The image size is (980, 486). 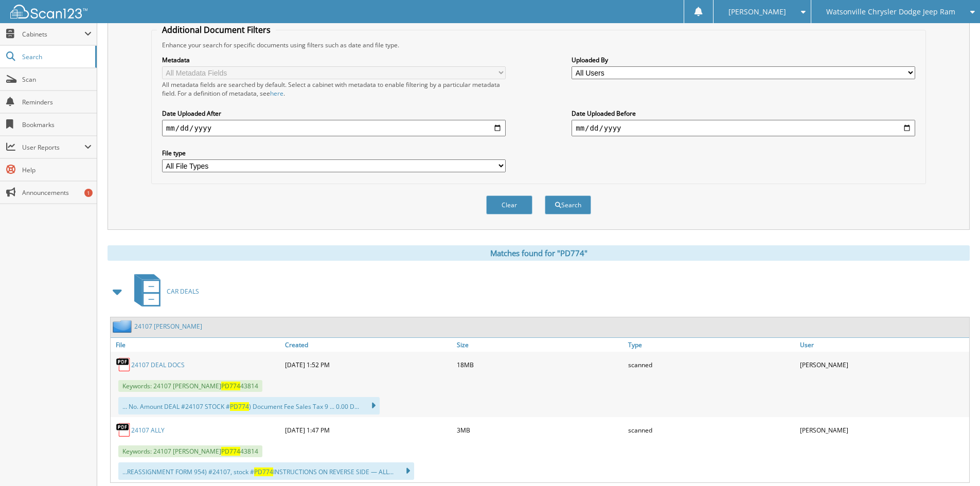 I want to click on a: File, so click(x=196, y=345).